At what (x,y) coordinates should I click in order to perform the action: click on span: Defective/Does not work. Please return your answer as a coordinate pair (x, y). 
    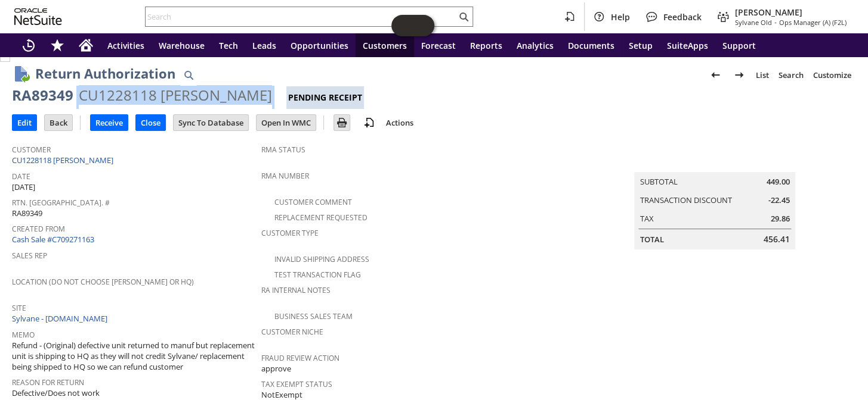
    Looking at the image, I should click on (56, 394).